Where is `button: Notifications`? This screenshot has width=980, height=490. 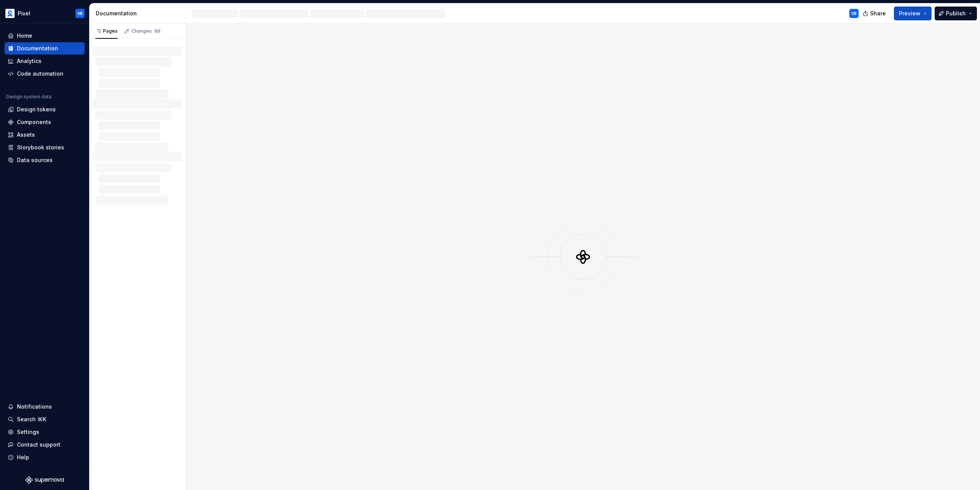 button: Notifications is located at coordinates (44, 407).